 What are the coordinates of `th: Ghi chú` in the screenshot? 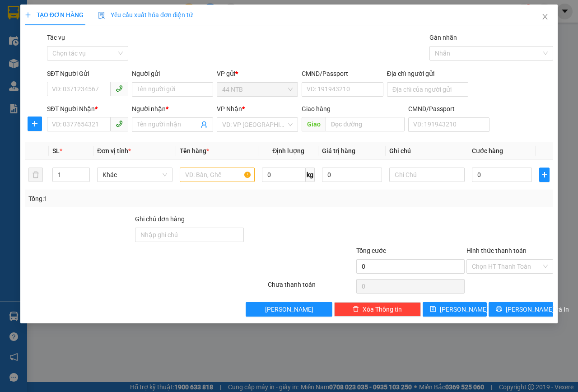 It's located at (427, 151).